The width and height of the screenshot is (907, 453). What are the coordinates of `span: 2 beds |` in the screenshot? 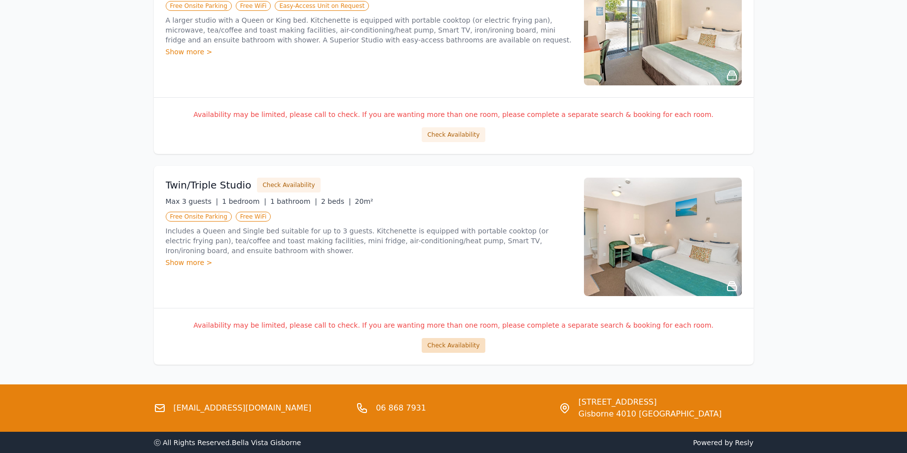 It's located at (336, 201).